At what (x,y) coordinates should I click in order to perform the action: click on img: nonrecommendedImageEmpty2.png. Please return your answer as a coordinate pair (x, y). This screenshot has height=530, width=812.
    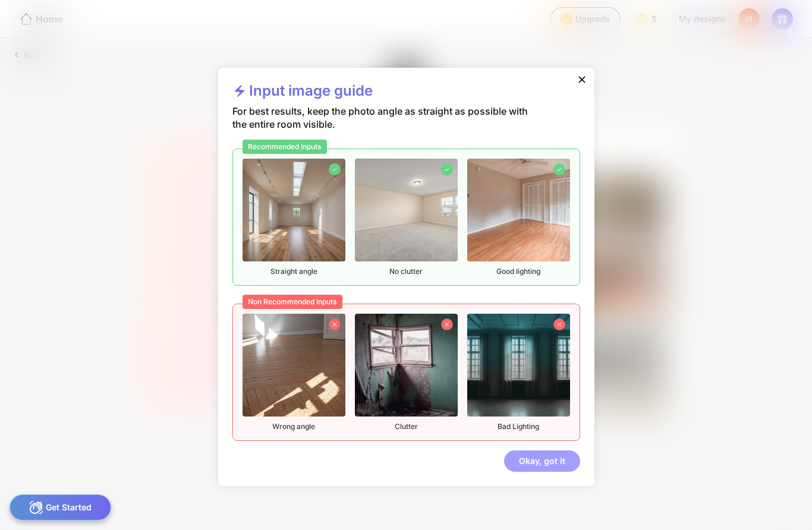
    Looking at the image, I should click on (406, 365).